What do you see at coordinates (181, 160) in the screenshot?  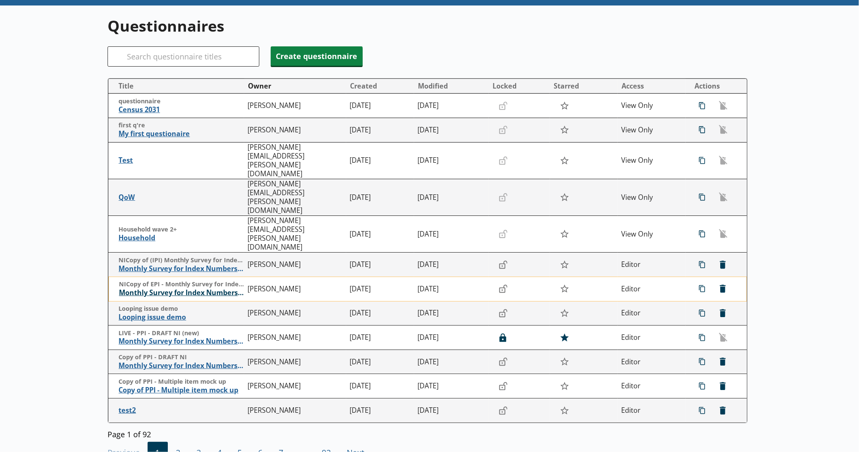 I see `span: Test` at bounding box center [181, 160].